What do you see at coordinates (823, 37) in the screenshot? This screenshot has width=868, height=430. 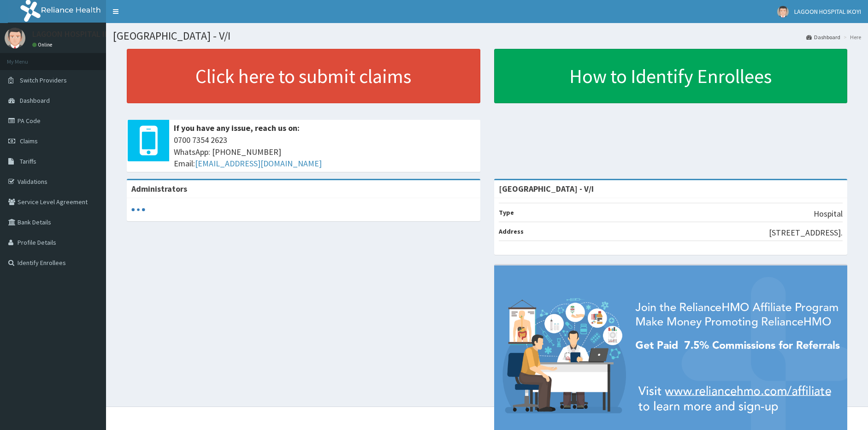 I see `a: Dashboard` at bounding box center [823, 37].